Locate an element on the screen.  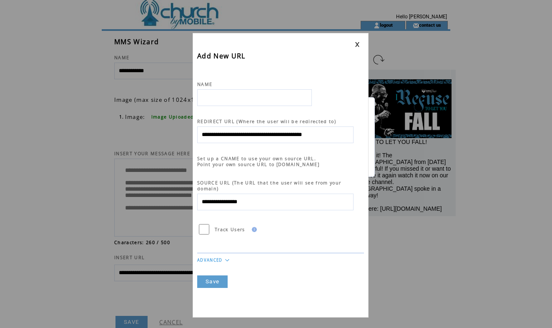
span: NAME is located at coordinates (205, 84).